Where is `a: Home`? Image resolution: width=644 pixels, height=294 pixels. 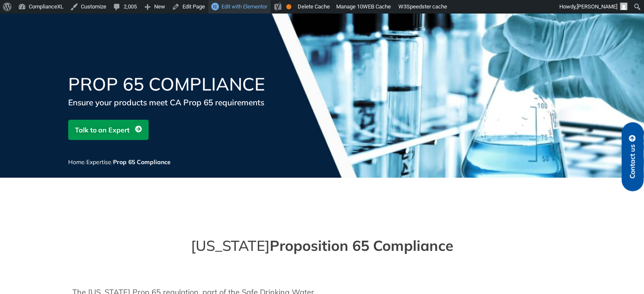
a: Home is located at coordinates (76, 162).